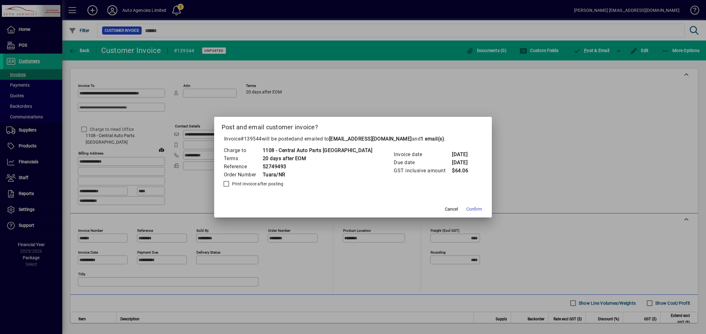 The image size is (706, 334). I want to click on td: GST inclusive amount, so click(423, 171).